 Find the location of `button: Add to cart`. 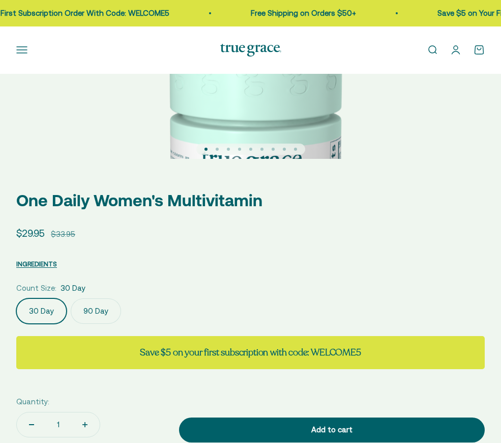

button: Add to cart is located at coordinates (332, 430).